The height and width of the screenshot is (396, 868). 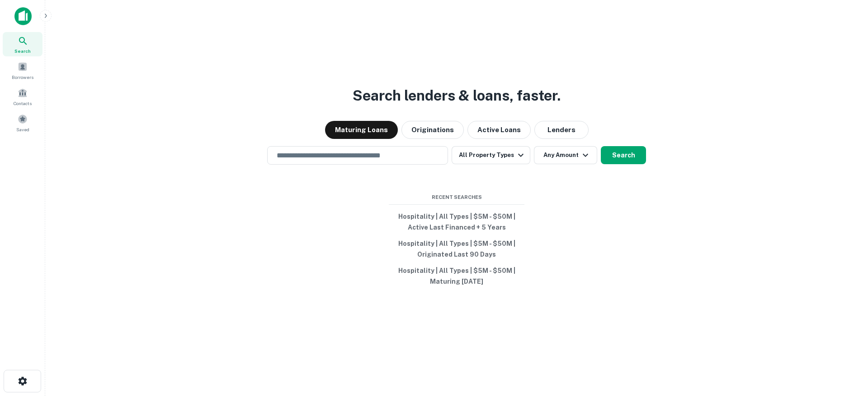 What do you see at coordinates (456, 222) in the screenshot?
I see `button: Hospitality | All Types | $5M - $50M | Active Last Financed + 5 Years` at bounding box center [456, 222].